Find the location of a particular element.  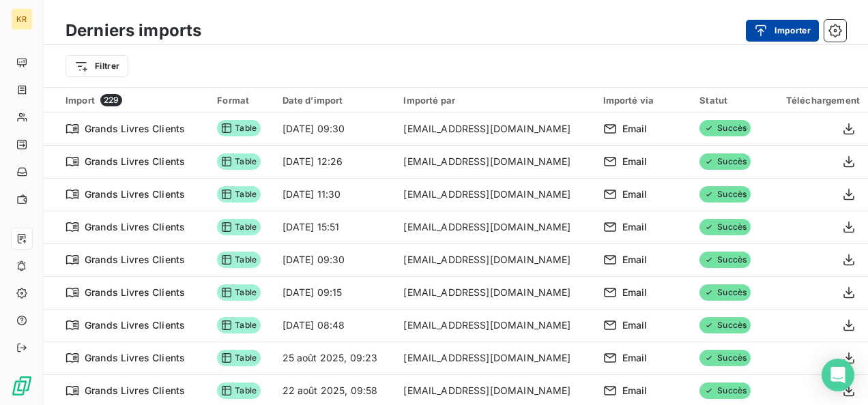

h3: Derniers imports is located at coordinates (133, 31).